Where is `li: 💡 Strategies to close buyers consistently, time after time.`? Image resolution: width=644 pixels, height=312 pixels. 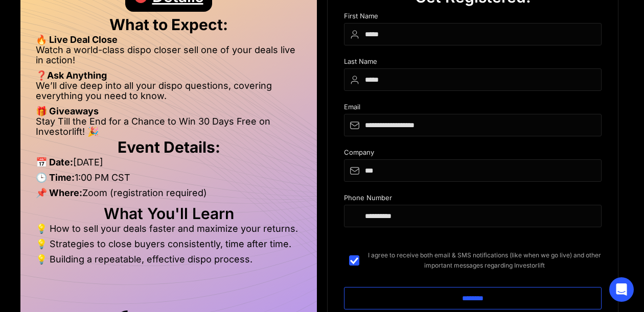
li: 💡 Strategies to close buyers consistently, time after time. is located at coordinates (169, 247).